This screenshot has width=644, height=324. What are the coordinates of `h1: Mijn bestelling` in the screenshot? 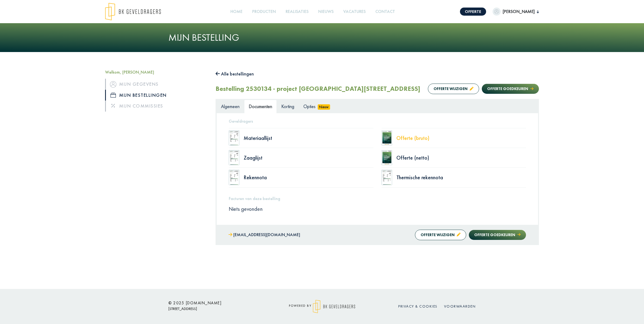 It's located at (322, 38).